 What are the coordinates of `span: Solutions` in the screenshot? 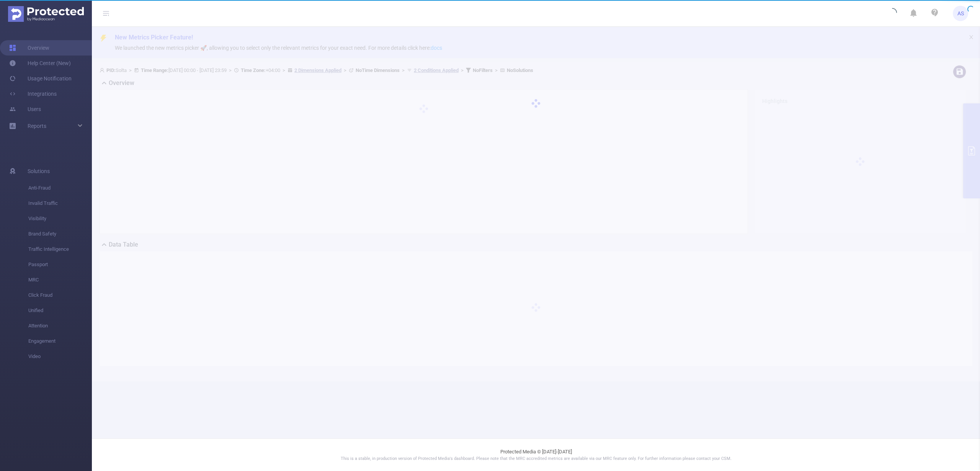 It's located at (39, 171).